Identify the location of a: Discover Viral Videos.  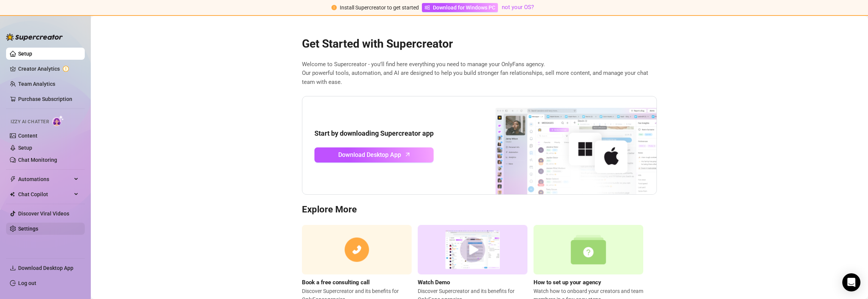
(44, 213).